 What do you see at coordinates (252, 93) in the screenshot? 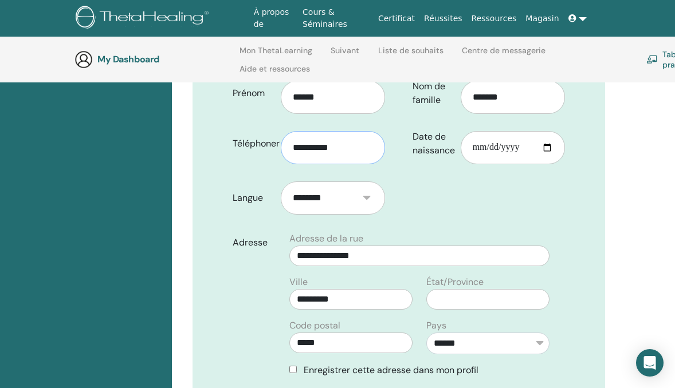
I see `label: Prénom` at bounding box center [252, 93].